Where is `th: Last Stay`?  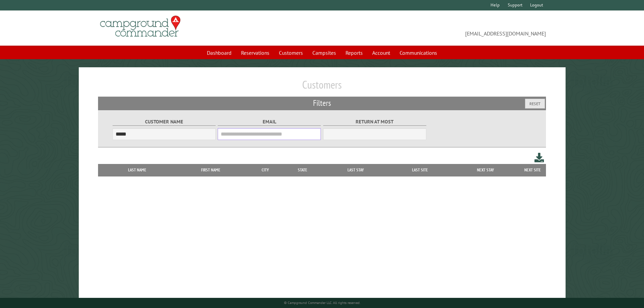
th: Last Stay is located at coordinates (355, 170).